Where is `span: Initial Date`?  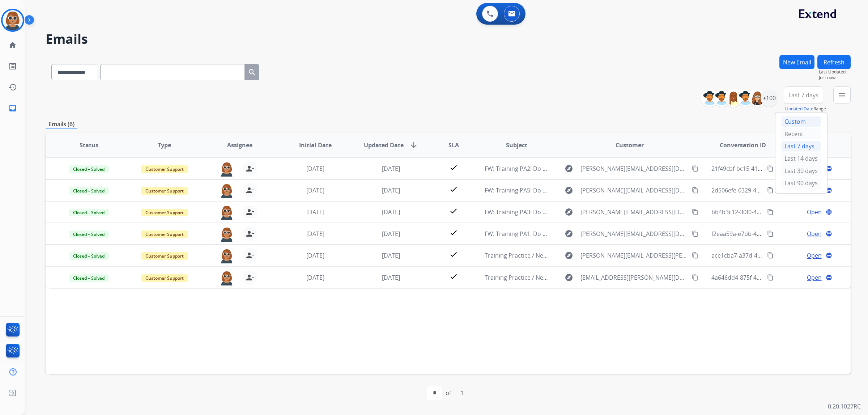
span: Initial Date is located at coordinates (315, 145).